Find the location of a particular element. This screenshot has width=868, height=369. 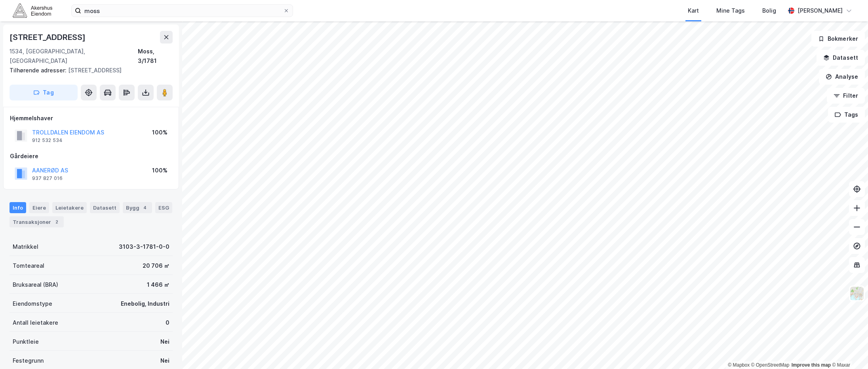

img: akershus-eiendom-logo.9091f326c980b4bce74ccdd9f866810c.svg is located at coordinates (32, 10).